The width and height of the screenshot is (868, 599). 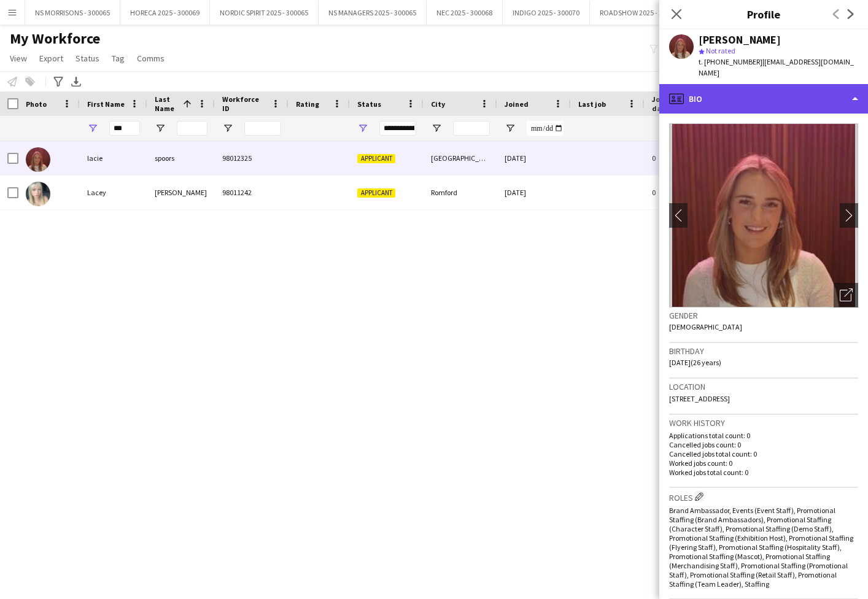 I want to click on img: lacie spoors, so click(x=38, y=159).